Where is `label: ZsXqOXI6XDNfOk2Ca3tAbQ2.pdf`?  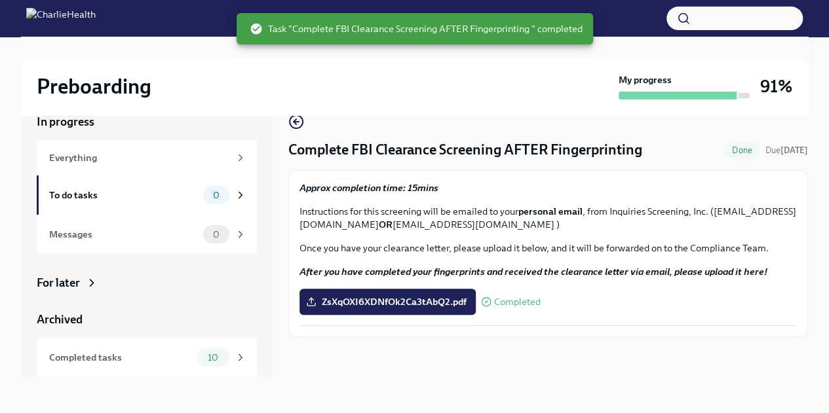
label: ZsXqOXI6XDNfOk2Ca3tAbQ2.pdf is located at coordinates (387, 302).